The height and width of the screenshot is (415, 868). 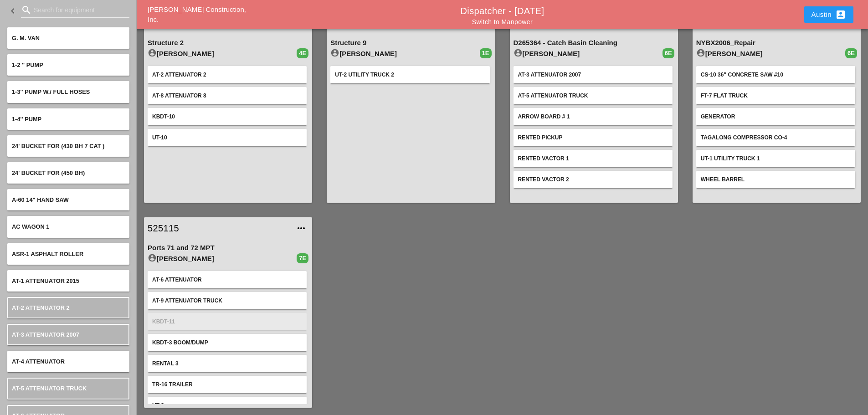 I want to click on div: UT-2 Utility Truck 2, so click(x=410, y=75).